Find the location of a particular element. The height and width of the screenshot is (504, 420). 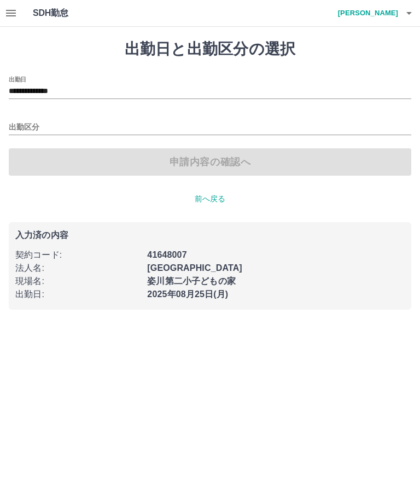

p: 現場名 : is located at coordinates (77, 281).